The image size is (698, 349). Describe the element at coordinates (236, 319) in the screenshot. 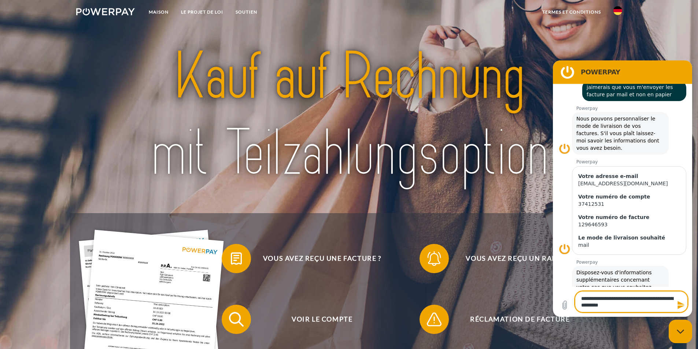

I see `img: qb_search.svg` at that location.